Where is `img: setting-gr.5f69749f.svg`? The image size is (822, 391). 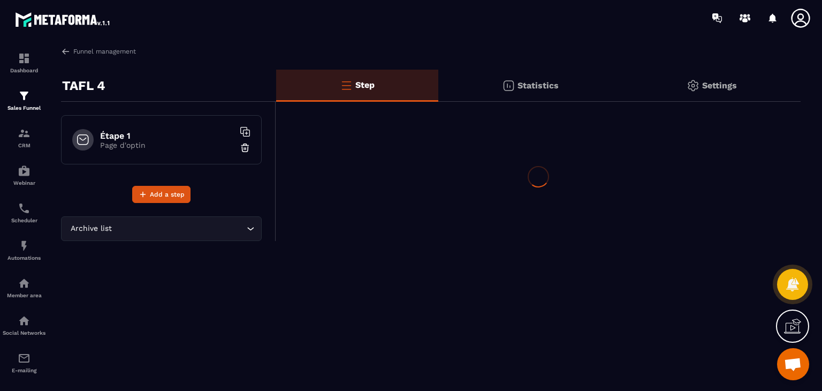
img: setting-gr.5f69749f.svg is located at coordinates (693, 86).